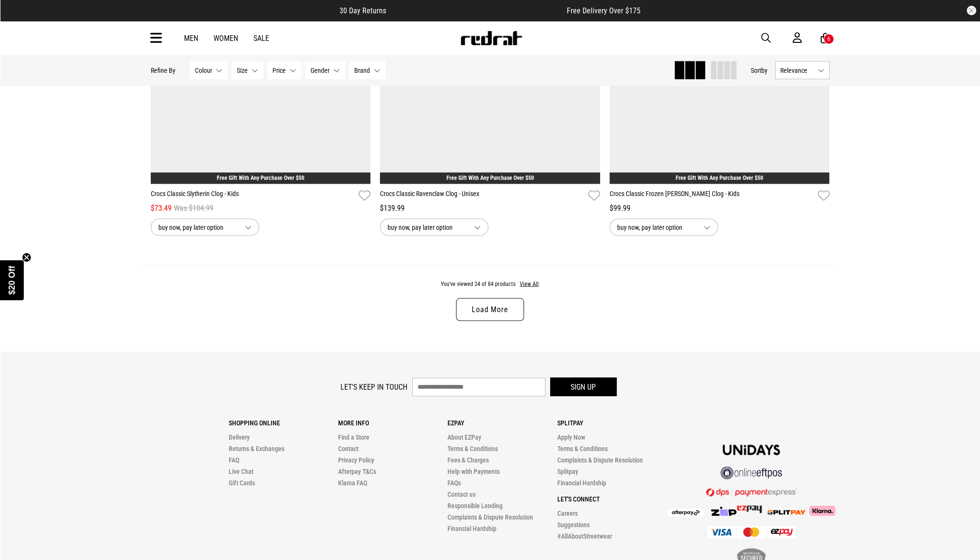  Describe the element at coordinates (829, 39) in the screenshot. I see `div: 6` at that location.